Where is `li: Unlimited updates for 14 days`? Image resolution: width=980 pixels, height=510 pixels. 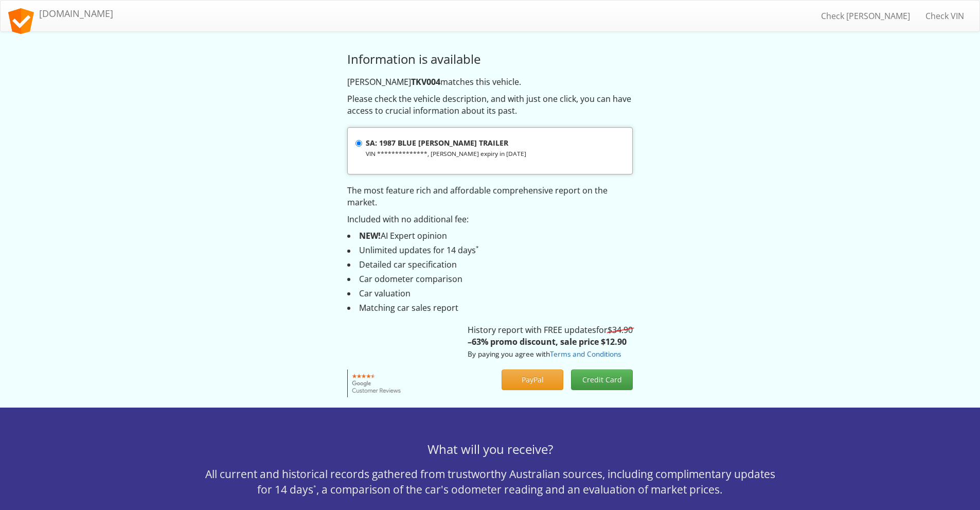
li: Unlimited updates for 14 days is located at coordinates (490, 249).